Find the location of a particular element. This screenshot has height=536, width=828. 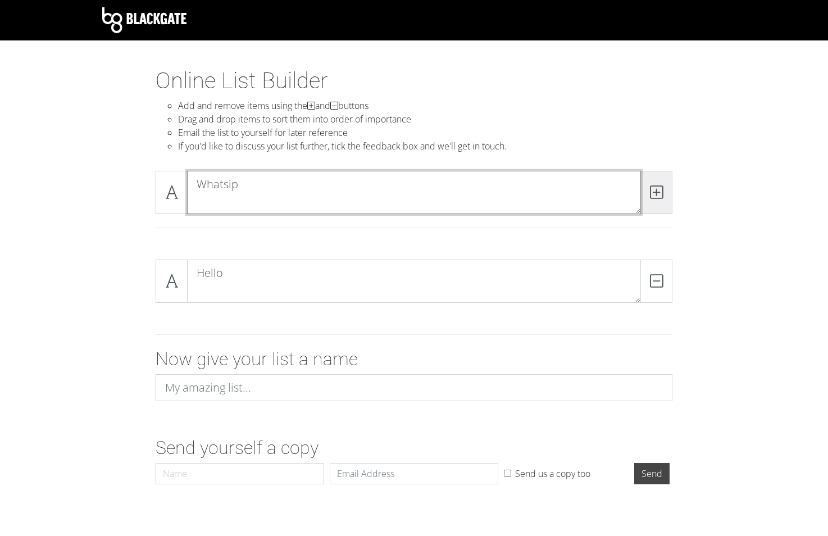

input: Send is located at coordinates (652, 474).